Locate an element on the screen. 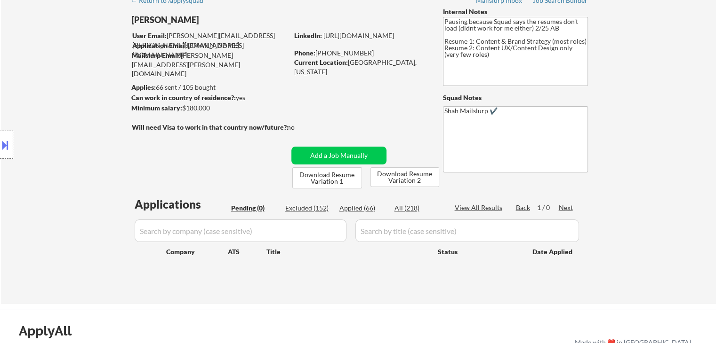  button: Download Resume Variation 1 is located at coordinates (327, 178).